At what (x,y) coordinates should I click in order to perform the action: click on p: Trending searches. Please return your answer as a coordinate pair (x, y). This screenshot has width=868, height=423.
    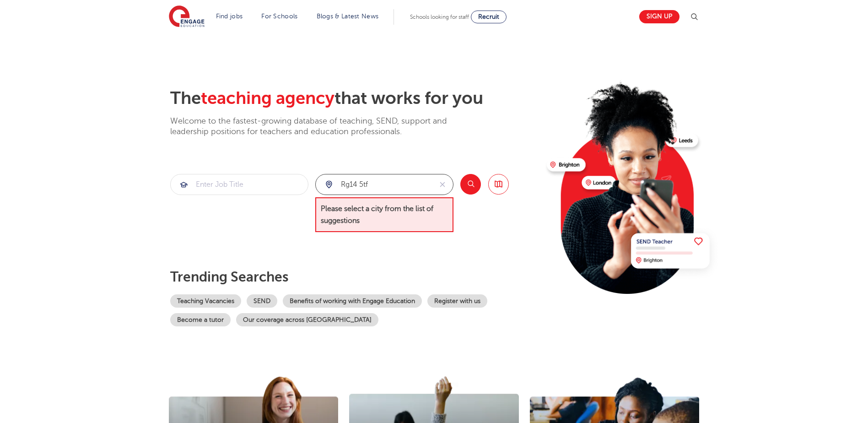
    Looking at the image, I should click on (355, 277).